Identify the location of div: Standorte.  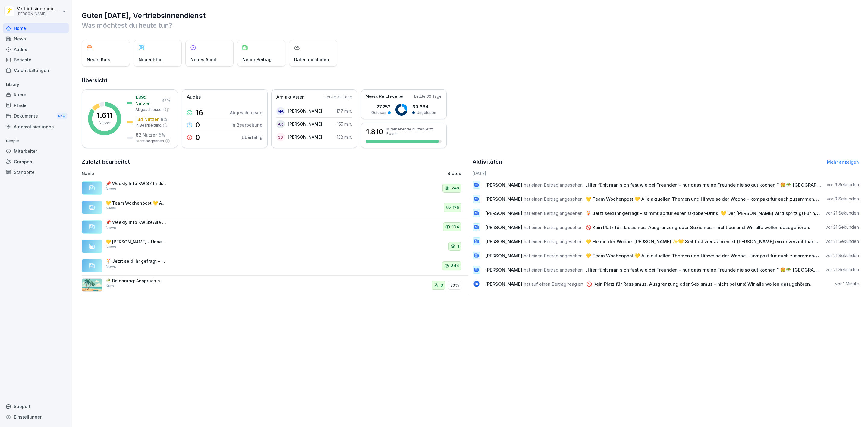
(36, 172).